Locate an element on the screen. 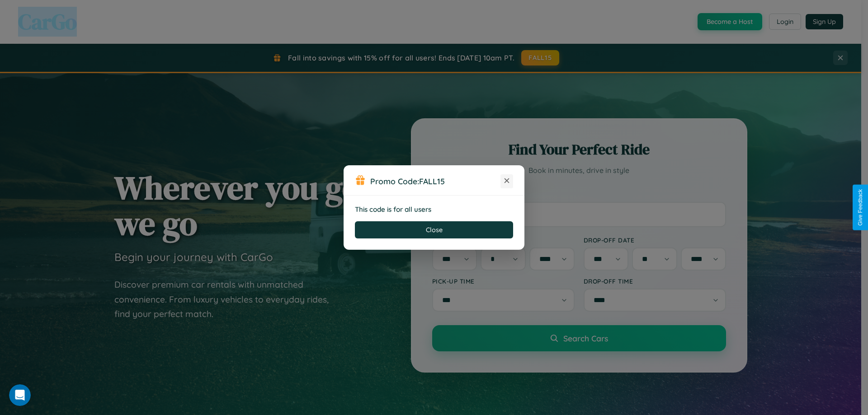  div: Give Feedback is located at coordinates (860, 207).